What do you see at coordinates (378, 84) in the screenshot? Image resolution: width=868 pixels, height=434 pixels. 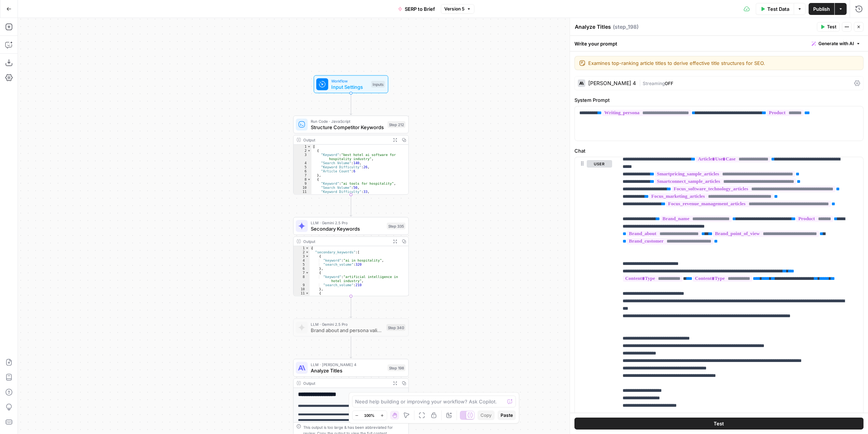 I see `div: Inputs` at bounding box center [378, 84].